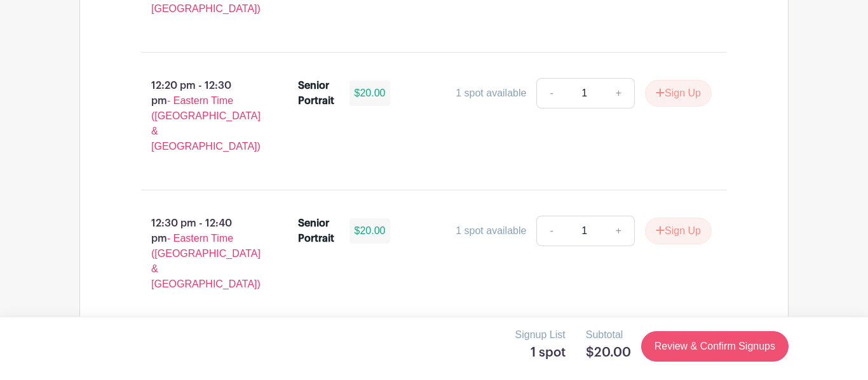  What do you see at coordinates (540, 353) in the screenshot?
I see `h5: 1 spot` at bounding box center [540, 353].